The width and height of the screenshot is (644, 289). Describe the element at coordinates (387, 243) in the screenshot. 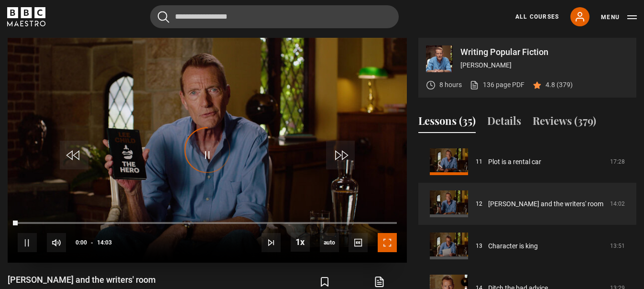

I see `button: Fullscreen` at that location.